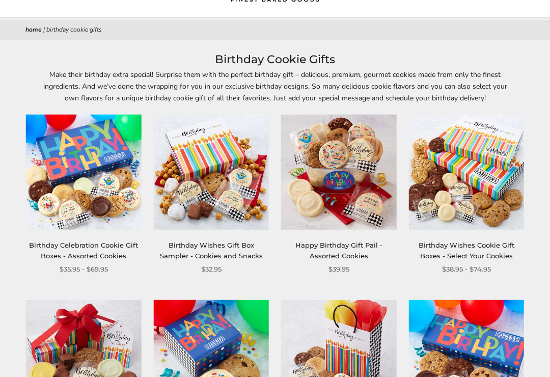 This screenshot has width=550, height=377. What do you see at coordinates (34, 30) in the screenshot?
I see `a: Home` at bounding box center [34, 30].